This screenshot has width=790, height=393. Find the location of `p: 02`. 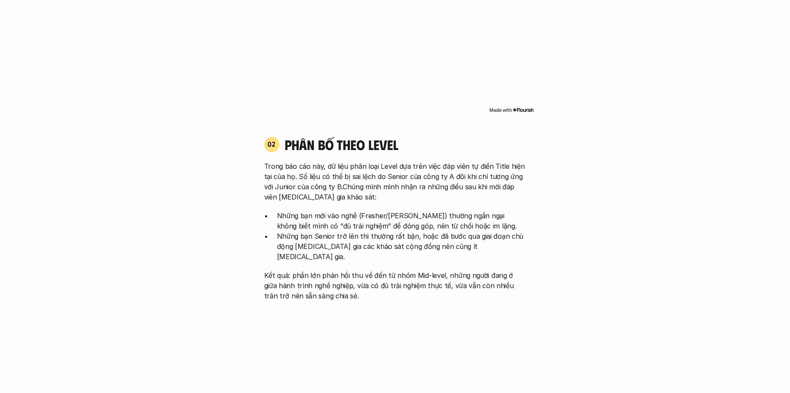

p: 02 is located at coordinates (271, 144).